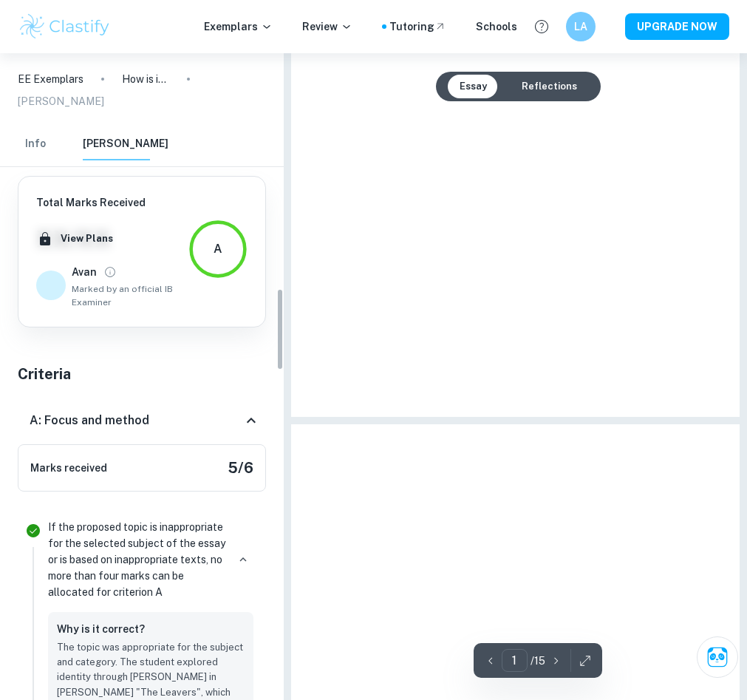 The image size is (747, 700). Describe the element at coordinates (51, 79) in the screenshot. I see `p: EE Exemplars` at that location.